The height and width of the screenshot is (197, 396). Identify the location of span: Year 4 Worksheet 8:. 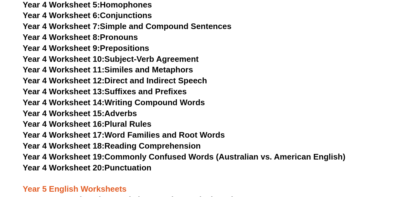
(61, 37).